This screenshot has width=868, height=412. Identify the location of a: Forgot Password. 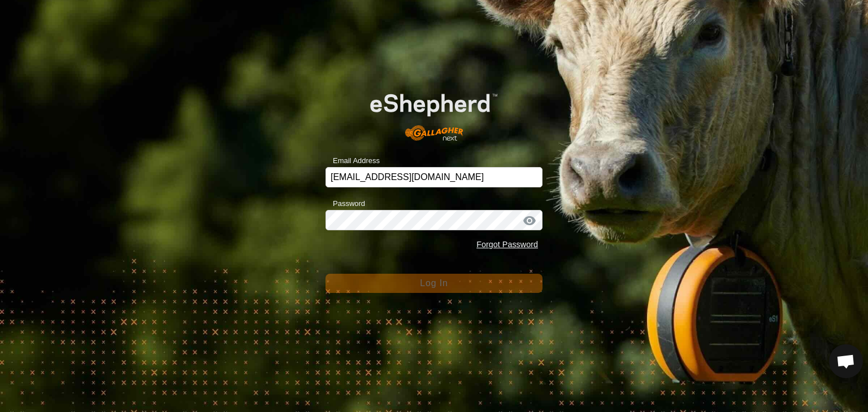
(506, 244).